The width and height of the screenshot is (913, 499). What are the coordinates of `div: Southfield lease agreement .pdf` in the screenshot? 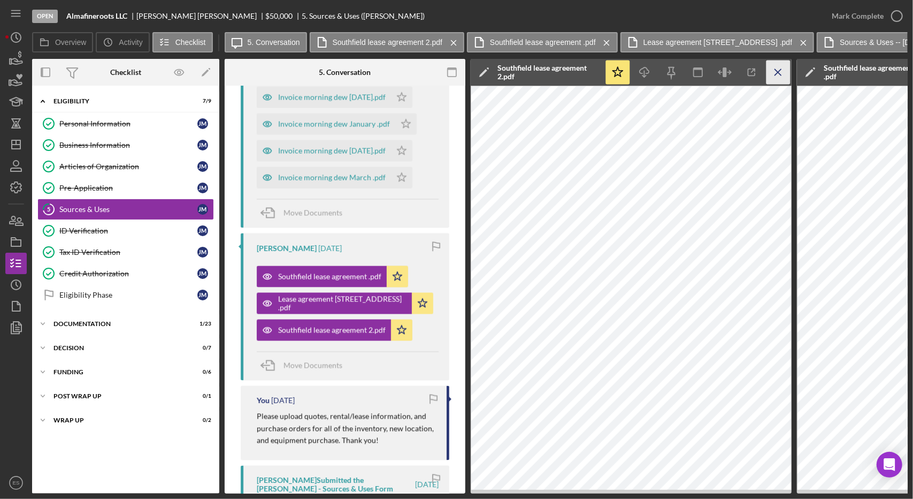 It's located at (330, 277).